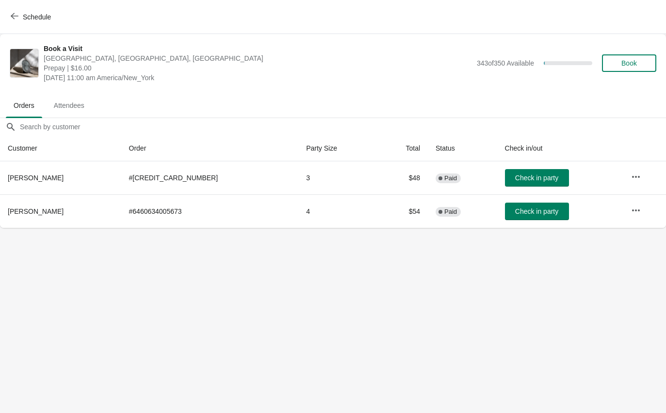  What do you see at coordinates (32, 17) in the screenshot?
I see `button: Schedule` at bounding box center [32, 17].